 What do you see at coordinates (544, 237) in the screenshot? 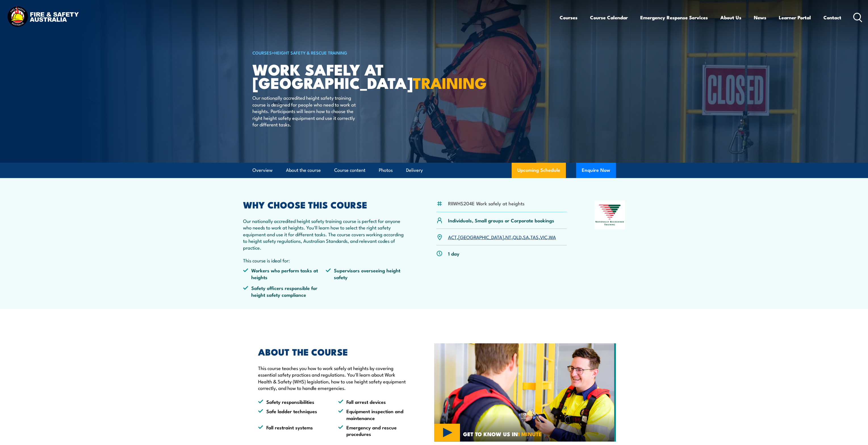
I see `a: VIC` at bounding box center [544, 237].